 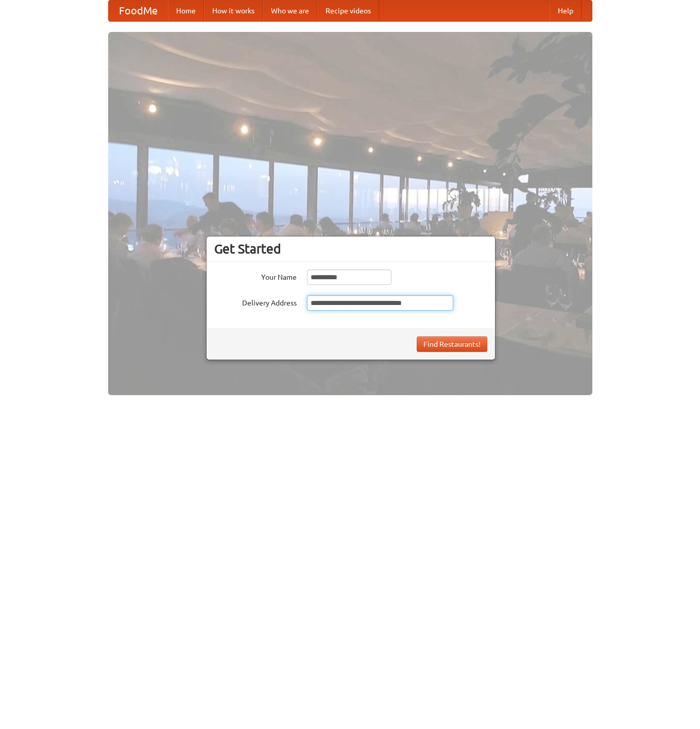 I want to click on label: Delivery Address, so click(x=255, y=301).